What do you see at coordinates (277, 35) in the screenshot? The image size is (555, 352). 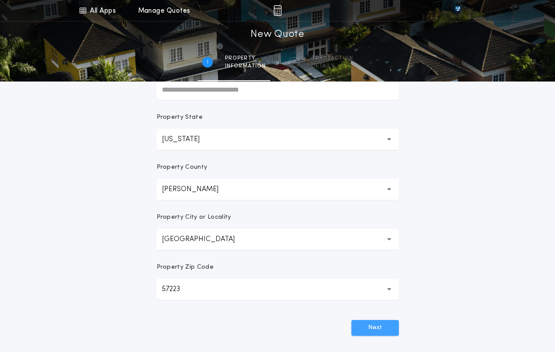 I see `h1: New Quote` at bounding box center [277, 35].